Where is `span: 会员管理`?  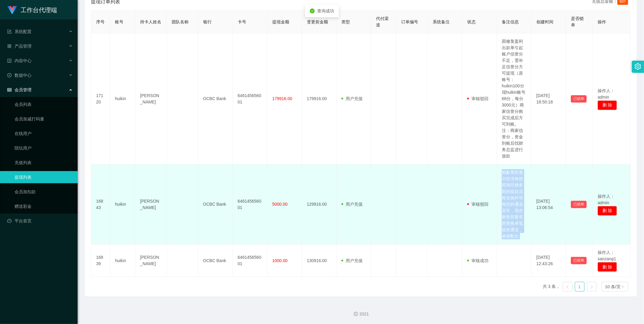
span: 会员管理 is located at coordinates (20, 90).